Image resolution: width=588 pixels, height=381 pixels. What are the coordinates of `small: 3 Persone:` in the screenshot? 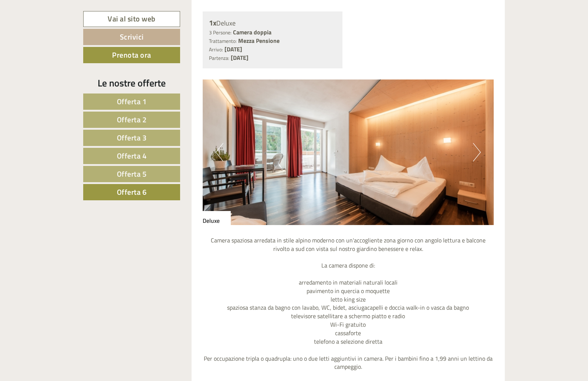 It's located at (220, 33).